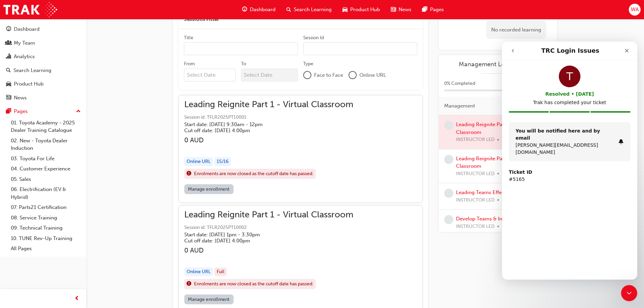 Image resolution: width=644 pixels, height=308 pixels. What do you see at coordinates (43, 43) in the screenshot?
I see `a: My Team` at bounding box center [43, 43].